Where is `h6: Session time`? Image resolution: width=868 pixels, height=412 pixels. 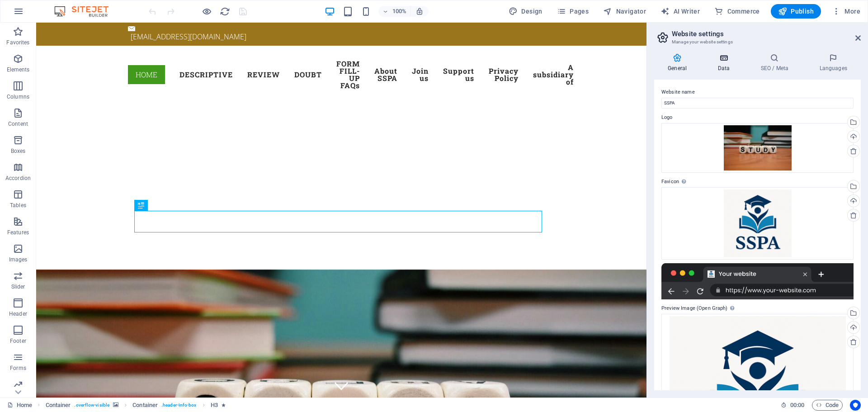
h6: Session time is located at coordinates (793, 405).